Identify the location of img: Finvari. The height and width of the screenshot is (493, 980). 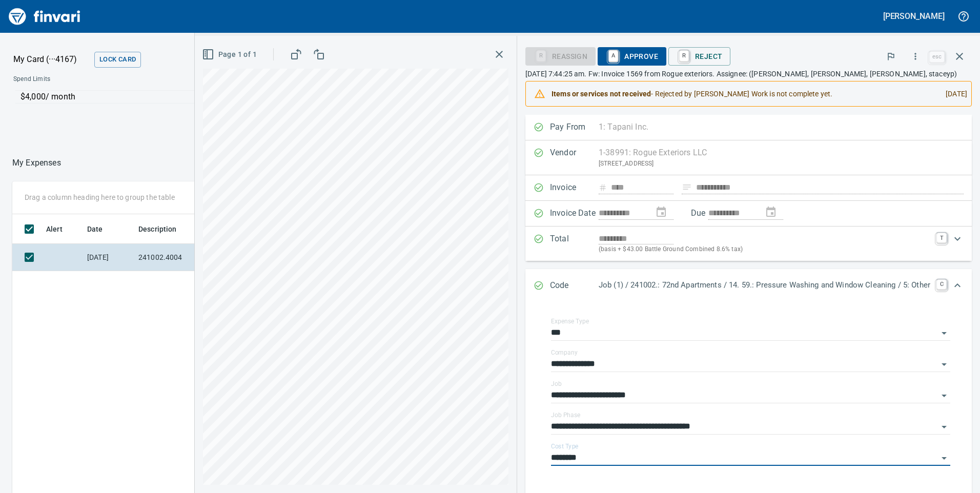
(44, 16).